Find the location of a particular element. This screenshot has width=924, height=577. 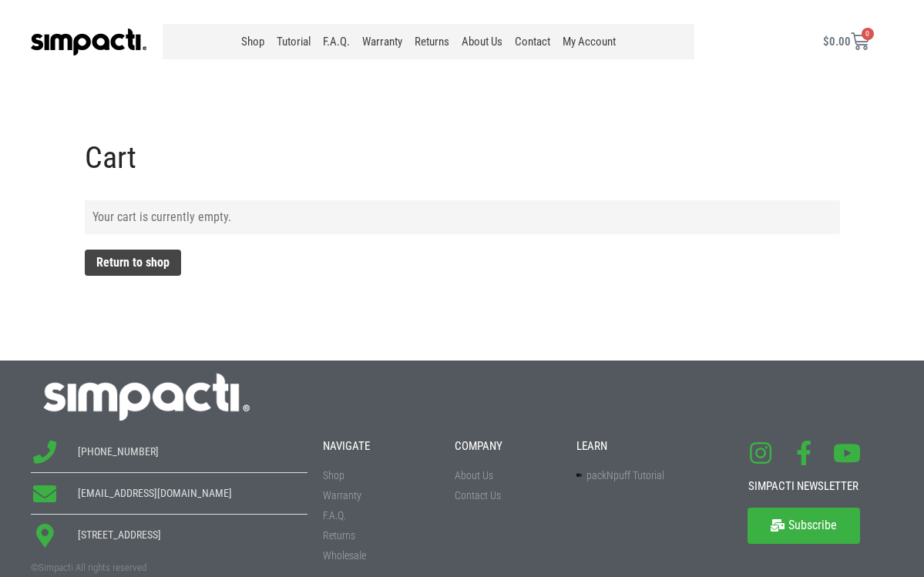

span: About Us is located at coordinates (474, 475).